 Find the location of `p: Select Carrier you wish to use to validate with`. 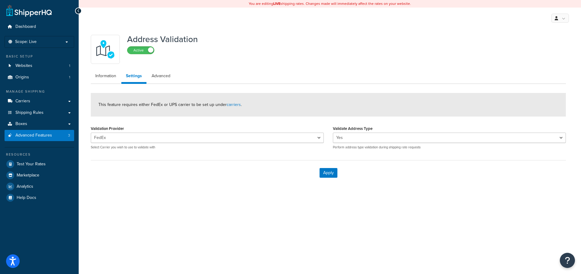

p: Select Carrier you wish to use to validate with is located at coordinates (207, 147).